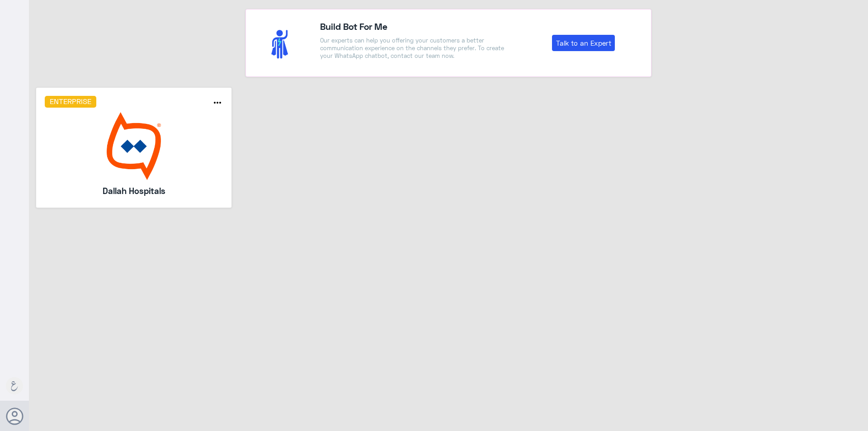 Image resolution: width=868 pixels, height=431 pixels. Describe the element at coordinates (134, 146) in the screenshot. I see `img: bot image` at that location.